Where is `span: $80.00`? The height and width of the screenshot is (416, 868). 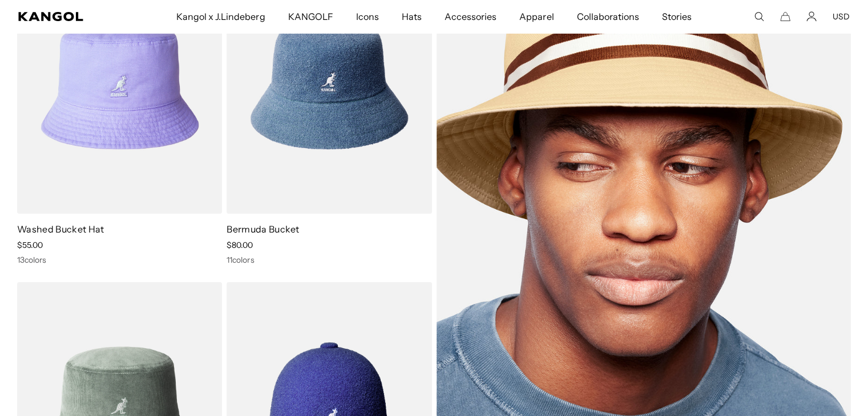
span: $80.00 is located at coordinates (240, 245).